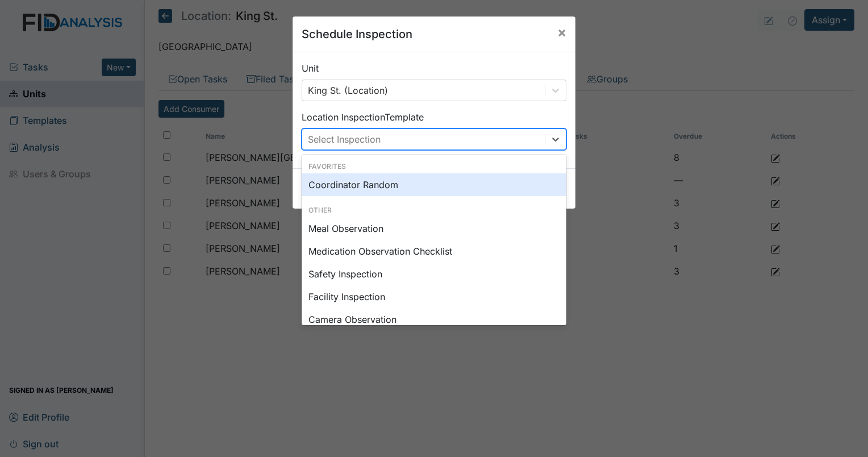 The width and height of the screenshot is (868, 457). What do you see at coordinates (434, 251) in the screenshot?
I see `div: Medication Observation Checklist` at bounding box center [434, 251].